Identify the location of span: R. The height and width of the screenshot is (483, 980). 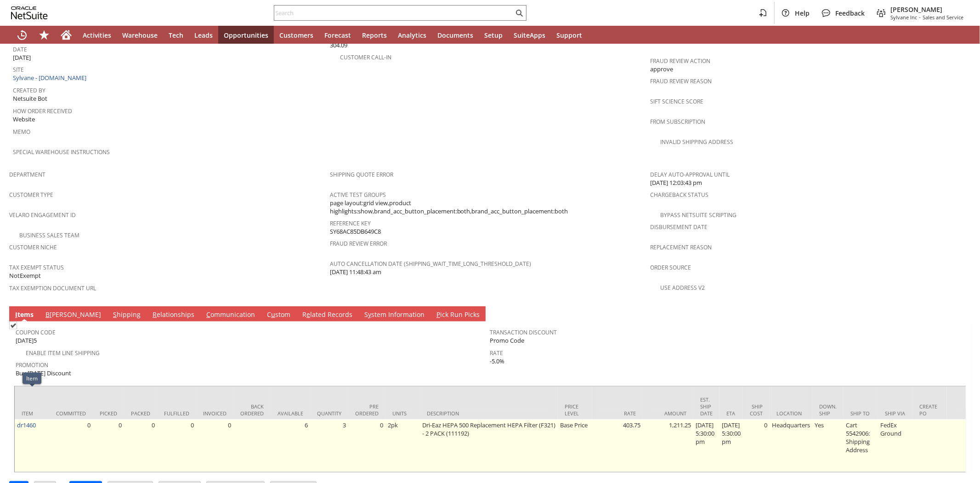
(155, 314).